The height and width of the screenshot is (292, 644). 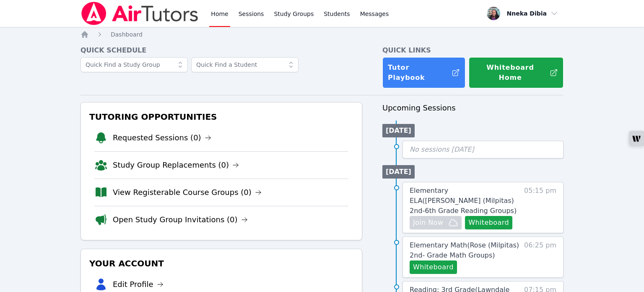 What do you see at coordinates (134, 65) in the screenshot?
I see `input: Quick Find a Study Group` at bounding box center [134, 65].